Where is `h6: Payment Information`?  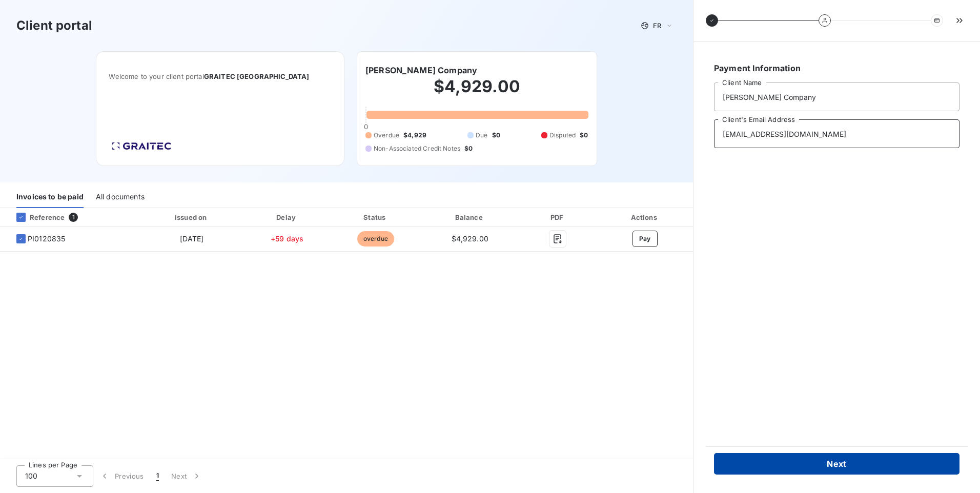
h6: Payment Information is located at coordinates (836, 68).